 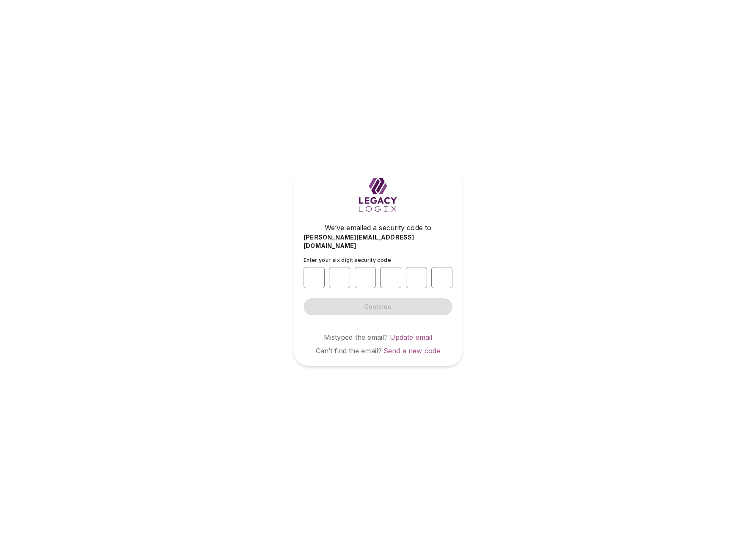 What do you see at coordinates (378, 228) in the screenshot?
I see `span: We’ve emailed a security code to` at bounding box center [378, 228].